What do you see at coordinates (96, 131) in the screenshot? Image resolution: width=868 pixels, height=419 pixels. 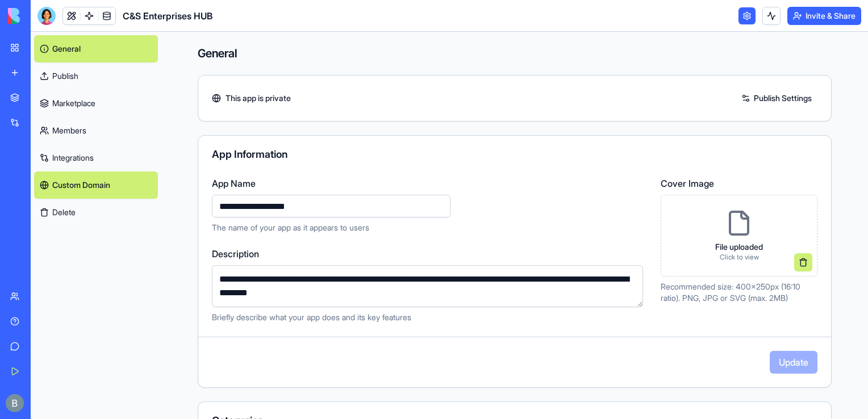 I see `a: Members` at bounding box center [96, 131].